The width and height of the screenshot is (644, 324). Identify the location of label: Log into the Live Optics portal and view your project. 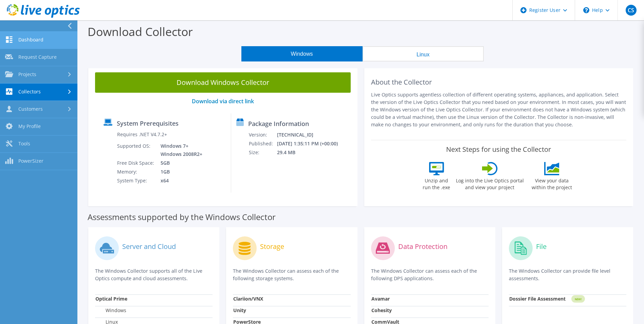
(490, 183).